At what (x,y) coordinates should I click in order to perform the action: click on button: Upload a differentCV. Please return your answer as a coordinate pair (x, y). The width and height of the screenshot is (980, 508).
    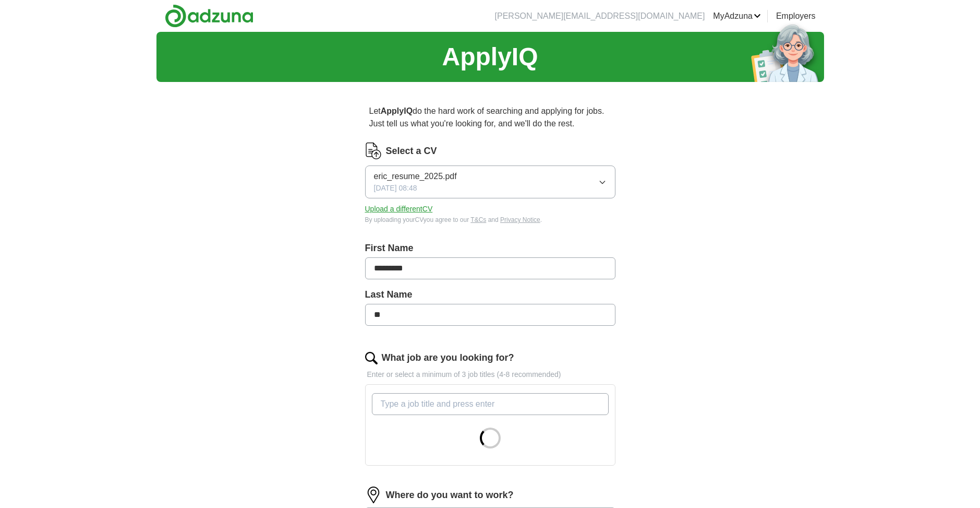
    Looking at the image, I should click on (399, 209).